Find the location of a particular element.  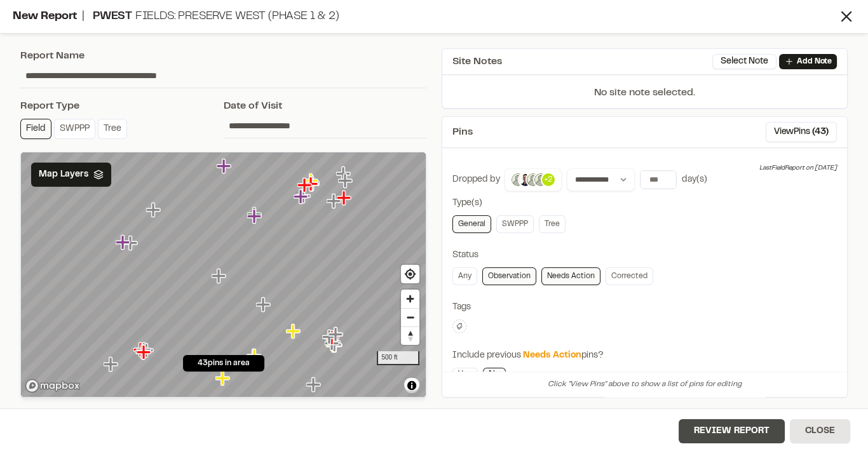

a: Needs Action is located at coordinates (570, 276).